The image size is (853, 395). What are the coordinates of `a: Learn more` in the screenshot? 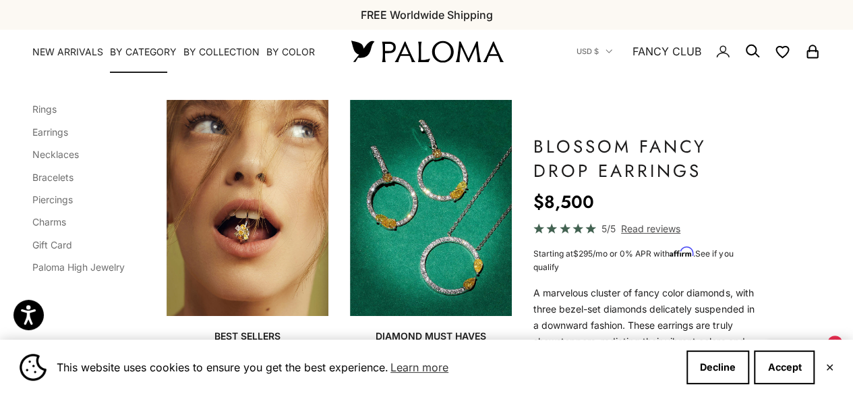 It's located at (419, 367).